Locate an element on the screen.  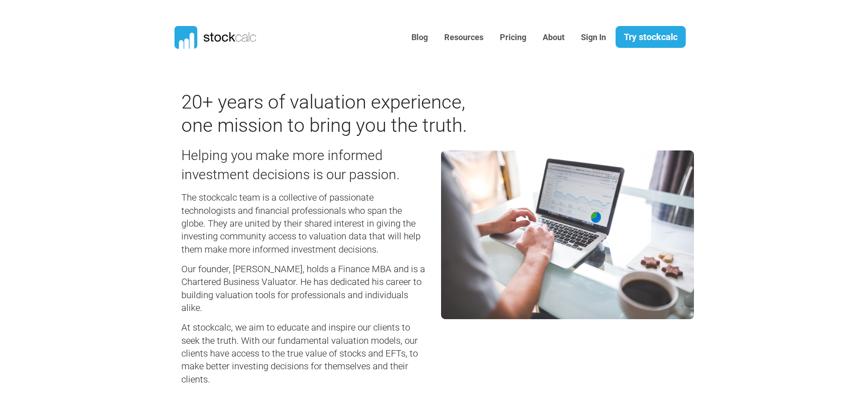
h5: The stockcalc team is a collective of passionate technologists and financial professionals who sp... is located at coordinates (304, 223).